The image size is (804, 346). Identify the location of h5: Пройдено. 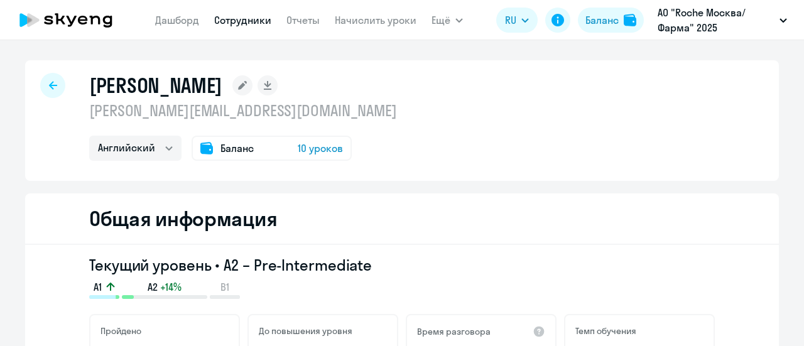
(121, 331).